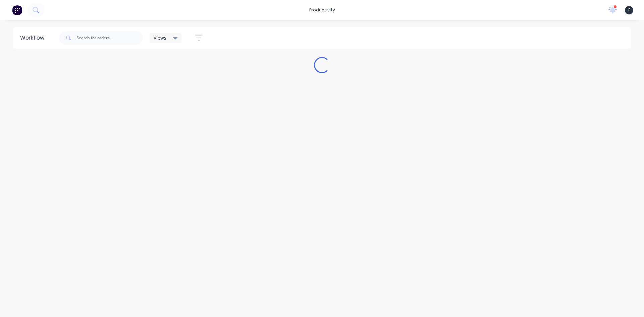 The height and width of the screenshot is (317, 644). What do you see at coordinates (17, 10) in the screenshot?
I see `img: Factory` at bounding box center [17, 10].